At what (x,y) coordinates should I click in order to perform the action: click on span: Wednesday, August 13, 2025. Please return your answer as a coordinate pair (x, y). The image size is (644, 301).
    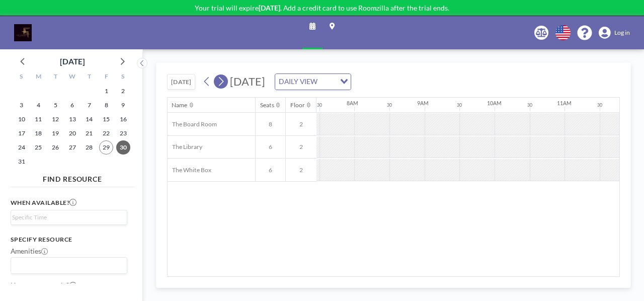
    Looking at the image, I should click on (72, 120).